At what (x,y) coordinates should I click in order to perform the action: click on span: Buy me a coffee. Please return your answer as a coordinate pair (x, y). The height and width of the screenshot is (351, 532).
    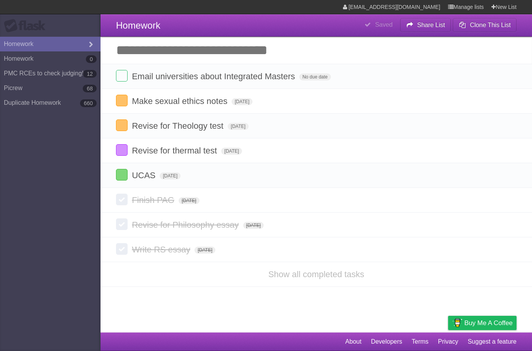
    Looking at the image, I should click on (488, 323).